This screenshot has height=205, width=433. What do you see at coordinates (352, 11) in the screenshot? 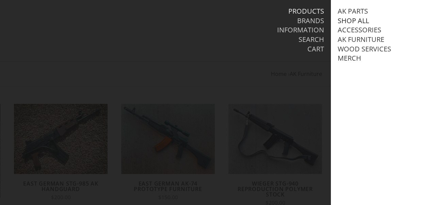
I see `a: AK Parts` at bounding box center [352, 11].